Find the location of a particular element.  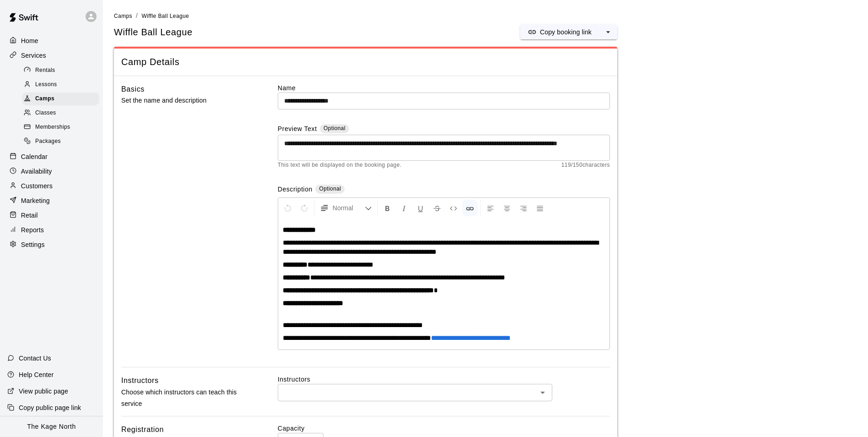

a: Retail is located at coordinates (51, 215).